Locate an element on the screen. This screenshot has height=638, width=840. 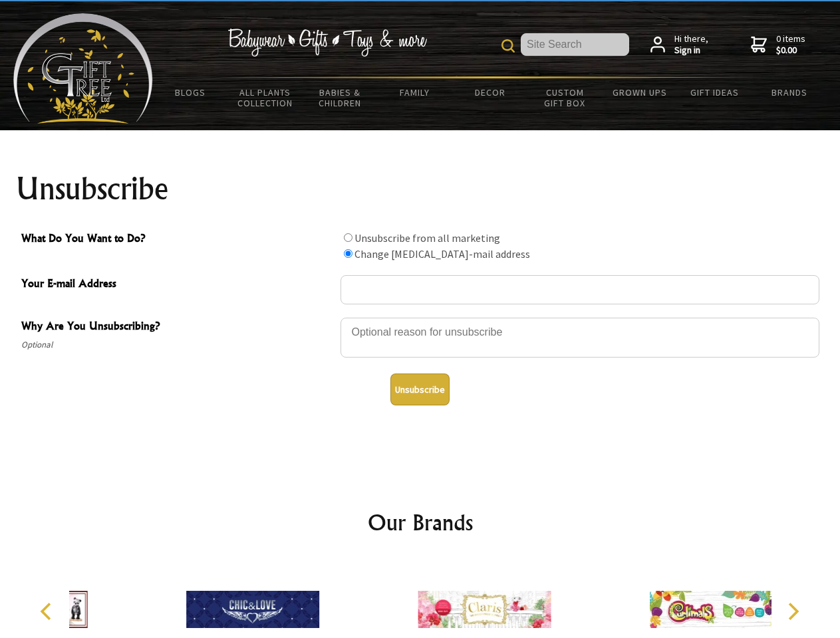
textarea: Why Are You Unsubscribing? is located at coordinates (580, 338).